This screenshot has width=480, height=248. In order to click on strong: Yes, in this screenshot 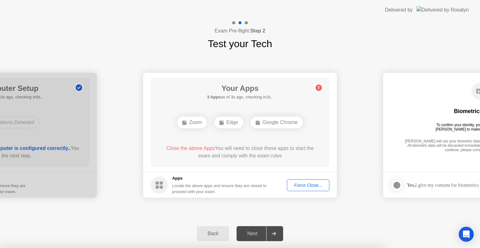, I will do `click(411, 185)`.